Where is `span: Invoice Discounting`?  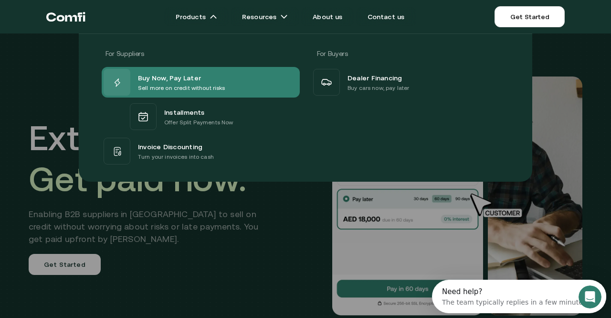
span: Invoice Discounting is located at coordinates (170, 146).